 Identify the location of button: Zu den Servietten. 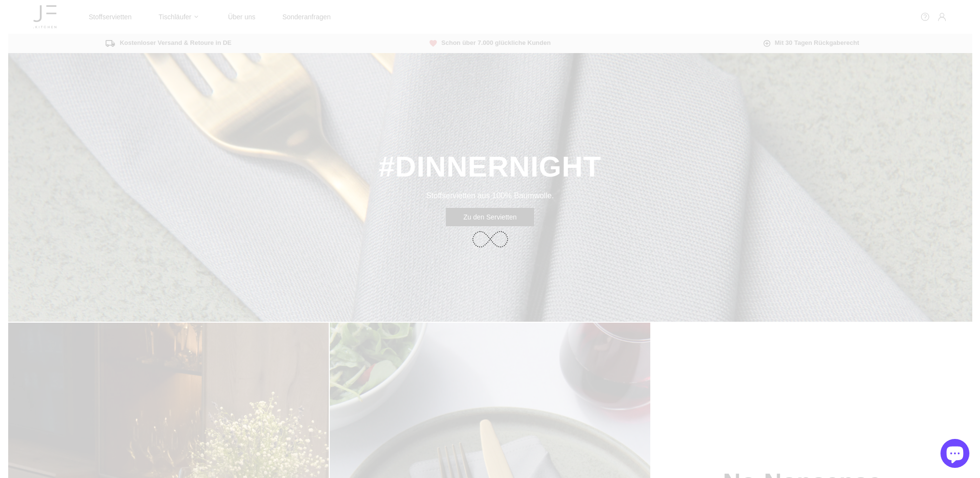
(490, 217).